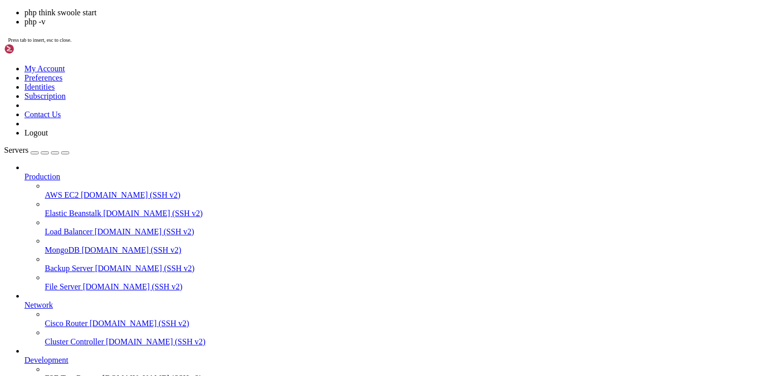  Describe the element at coordinates (42, 176) in the screenshot. I see `span: Production` at that location.